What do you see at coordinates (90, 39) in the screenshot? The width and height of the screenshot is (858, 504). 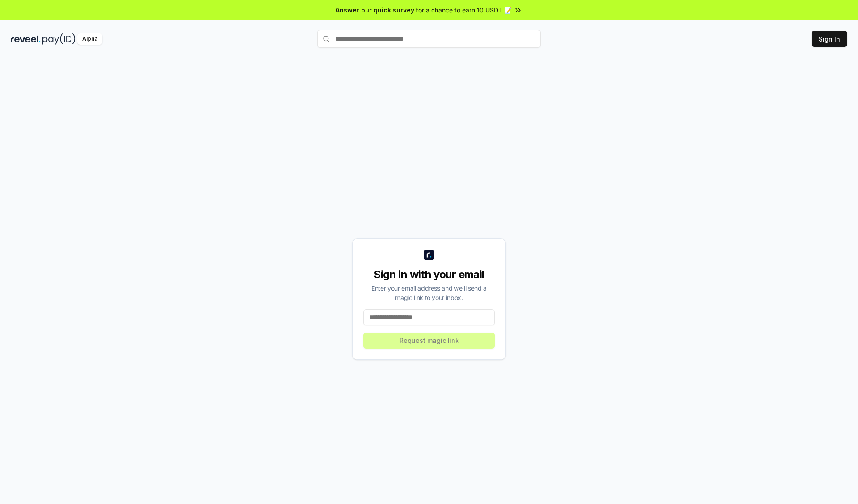 I see `div: Alpha` at bounding box center [90, 39].